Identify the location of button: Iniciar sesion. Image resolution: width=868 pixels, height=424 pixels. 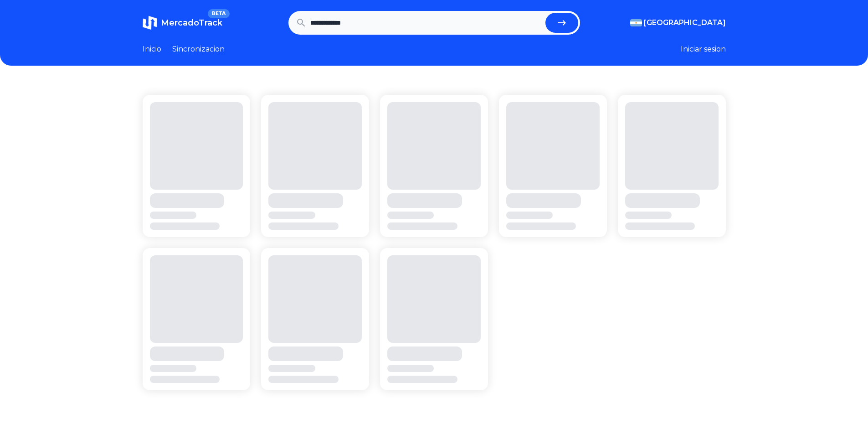
(703, 49).